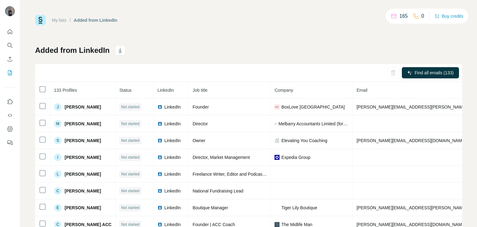 Image resolution: width=477 pixels, height=227 pixels. Describe the element at coordinates (10, 101) in the screenshot. I see `button: Use Surfe on LinkedIn` at that location.